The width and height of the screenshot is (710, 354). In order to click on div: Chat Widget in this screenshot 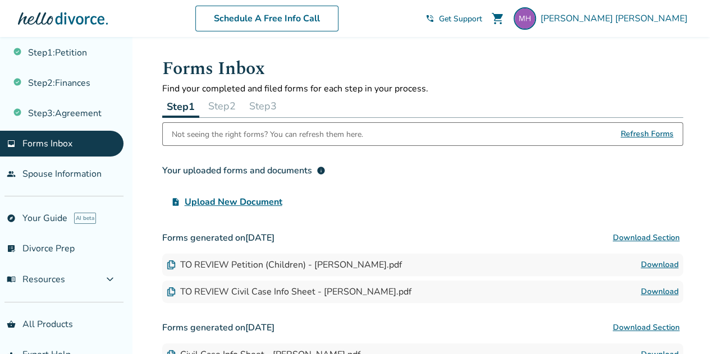, I will do `click(682, 327)`.